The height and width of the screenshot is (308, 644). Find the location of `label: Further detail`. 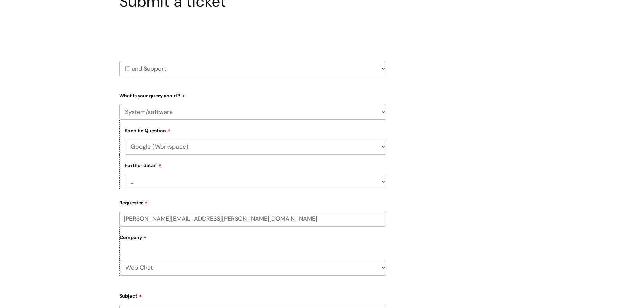

label: Further detail is located at coordinates (143, 165).